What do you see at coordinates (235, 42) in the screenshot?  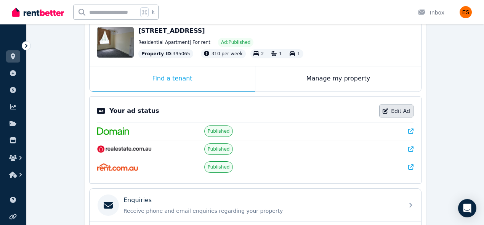 I see `span: Ad: Published` at bounding box center [235, 42].